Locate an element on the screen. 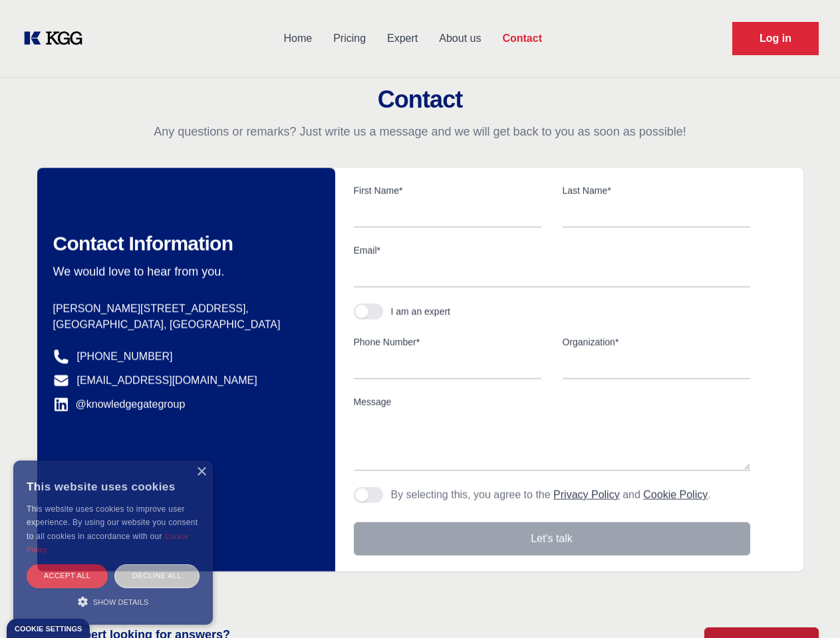 The height and width of the screenshot is (638, 840). label: Email* is located at coordinates (552, 250).